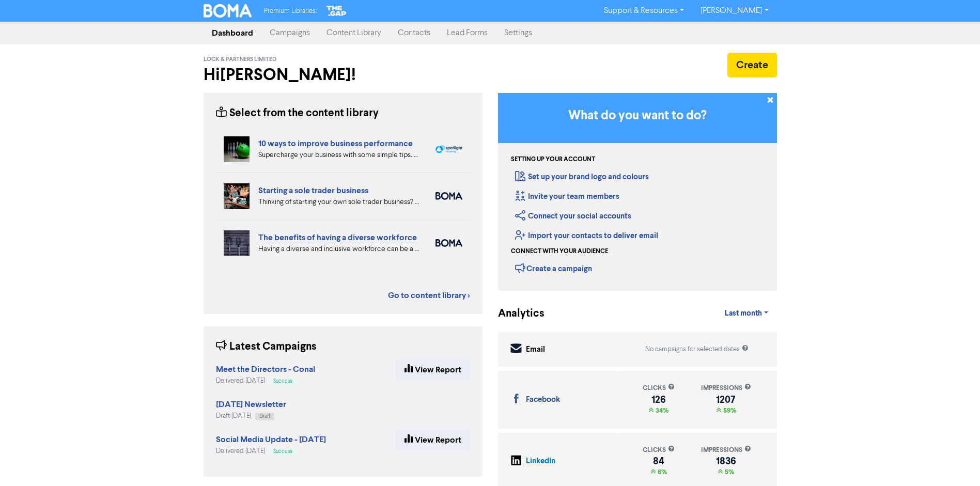 Image resolution: width=980 pixels, height=486 pixels. I want to click on div: Create a campaign, so click(553, 268).